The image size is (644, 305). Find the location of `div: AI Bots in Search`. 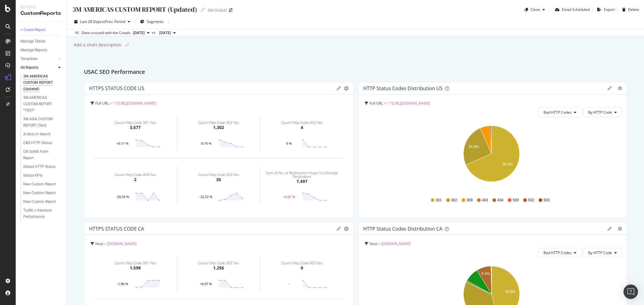

div: AI Bots in Search is located at coordinates (37, 134).